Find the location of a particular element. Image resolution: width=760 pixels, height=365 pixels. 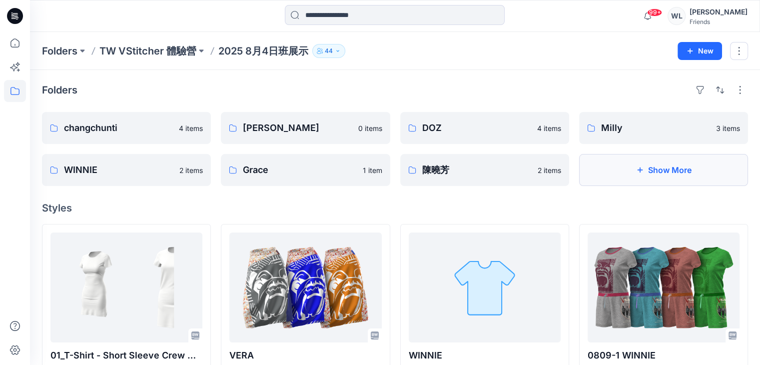

p: DOZ is located at coordinates (476, 128).